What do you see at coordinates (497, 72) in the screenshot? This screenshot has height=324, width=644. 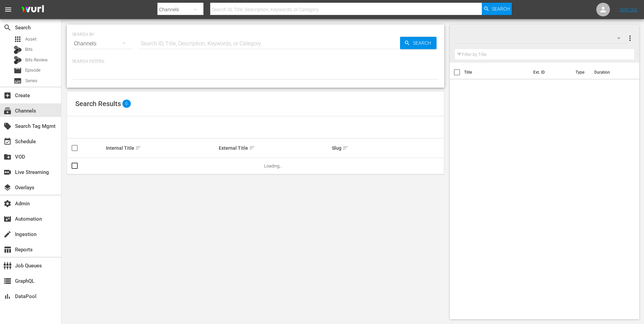 I see `th: Title` at bounding box center [497, 72].